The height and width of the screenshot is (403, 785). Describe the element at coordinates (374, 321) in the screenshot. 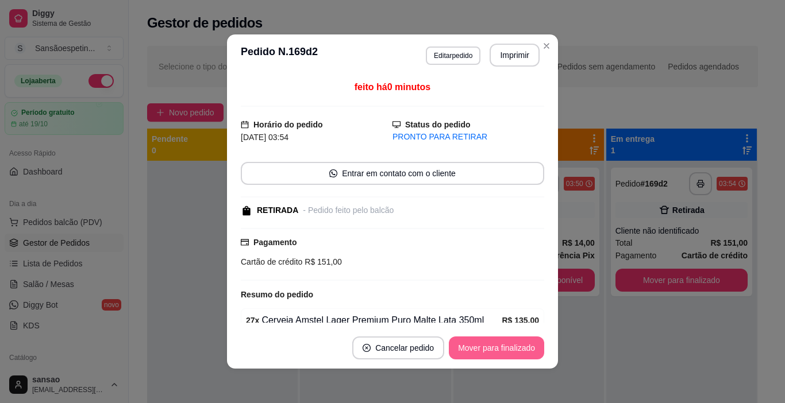

I see `div: Cerveja Amstel Lager Premium Puro Malte Lata 350ml` at that location.